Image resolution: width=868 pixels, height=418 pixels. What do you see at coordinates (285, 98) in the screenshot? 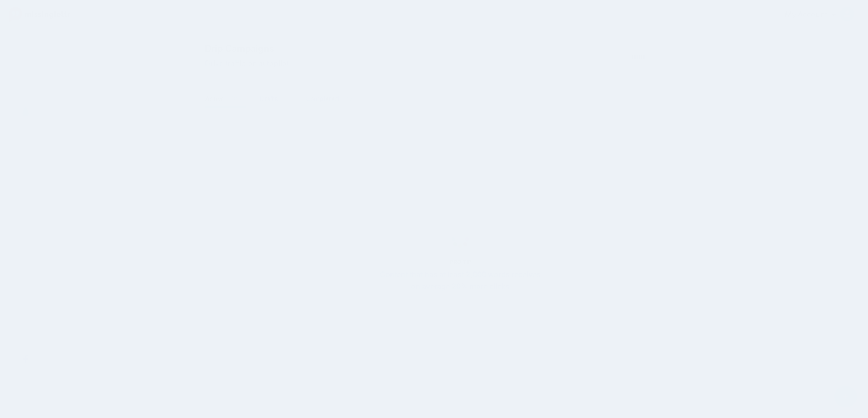
I see `span: 1` at bounding box center [285, 98].